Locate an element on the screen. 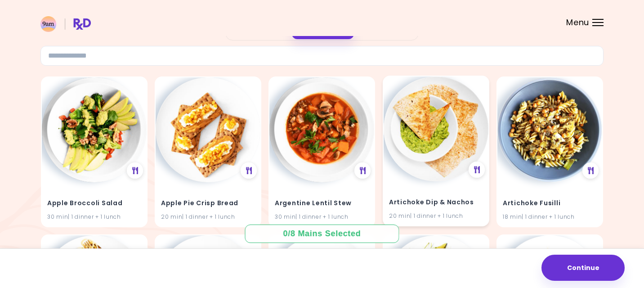  img: RxDiet is located at coordinates (66, 24).